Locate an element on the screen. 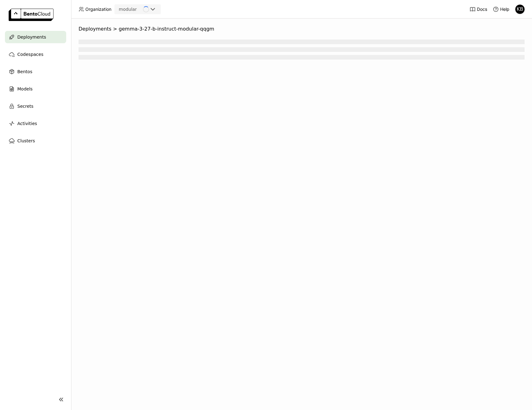 This screenshot has width=532, height=410. div: KB is located at coordinates (520, 9).